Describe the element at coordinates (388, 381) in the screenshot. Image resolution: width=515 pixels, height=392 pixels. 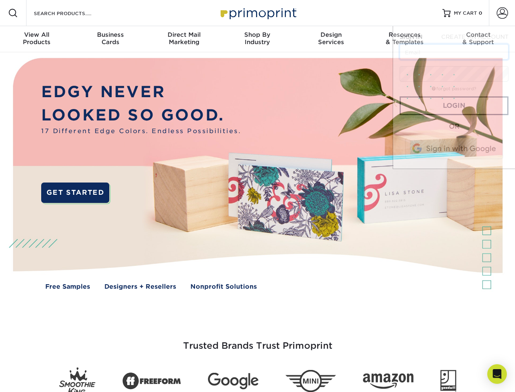
I see `img: Amazon` at that location.